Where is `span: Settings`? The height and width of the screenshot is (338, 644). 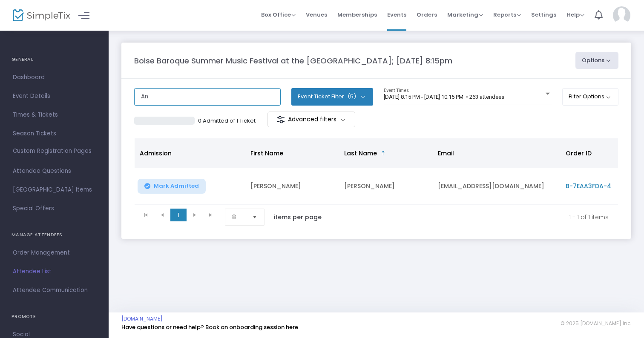 span: Settings is located at coordinates (544, 15).